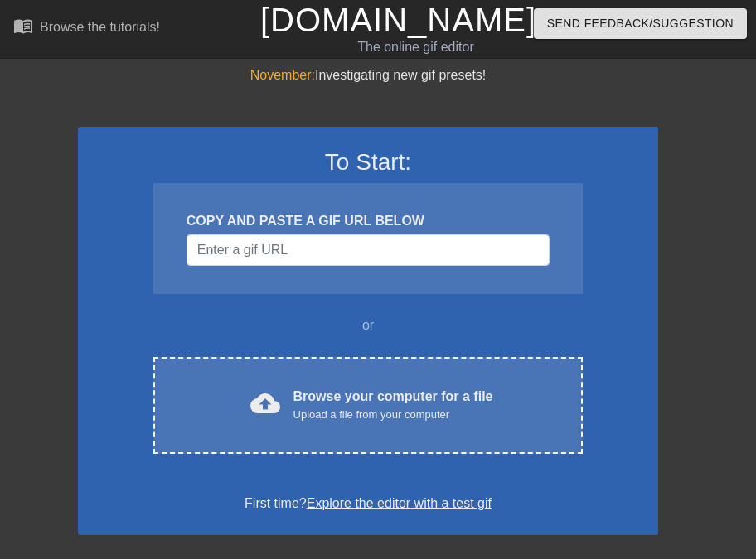 Image resolution: width=756 pixels, height=559 pixels. Describe the element at coordinates (398, 503) in the screenshot. I see `a: Explore the editor with a test gif` at that location.